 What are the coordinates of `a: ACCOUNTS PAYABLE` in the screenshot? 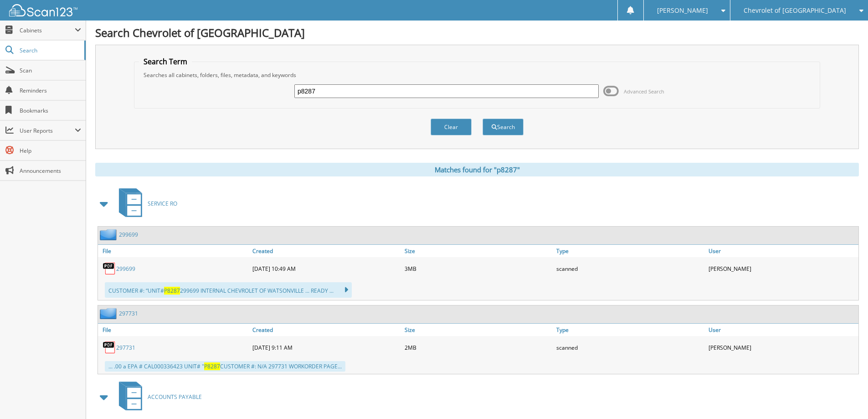 It's located at (157, 397).